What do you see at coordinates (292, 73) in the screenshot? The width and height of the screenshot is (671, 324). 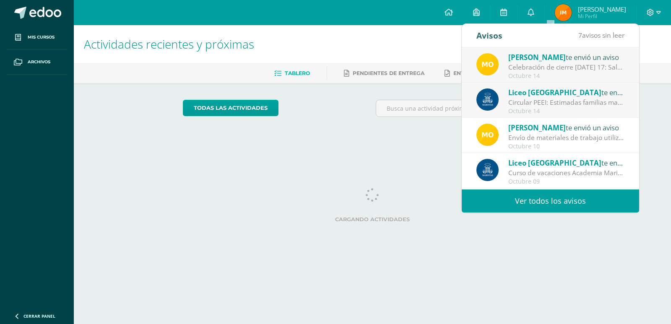 I see `a: Tablero` at bounding box center [292, 73].